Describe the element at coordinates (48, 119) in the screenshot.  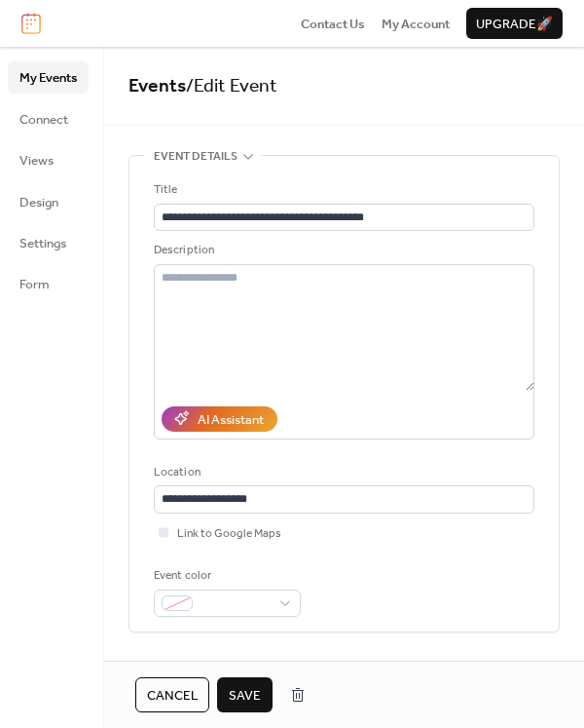
I see `a: Connect` at that location.